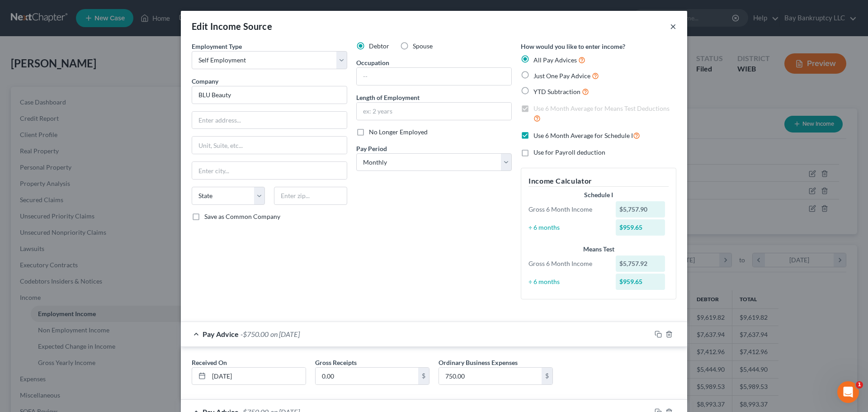 This screenshot has height=412, width=868. I want to click on input: Enter zip..., so click(311, 196).